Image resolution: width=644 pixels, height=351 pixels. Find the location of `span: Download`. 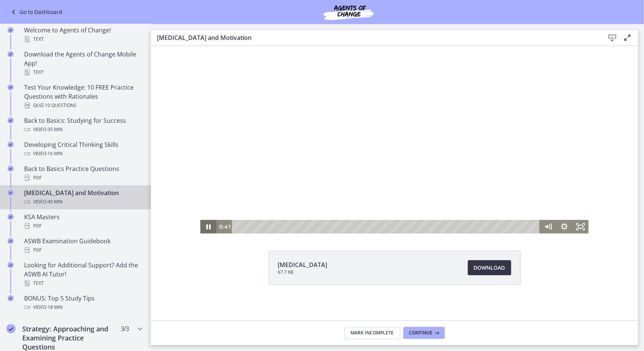

span: Download is located at coordinates (489, 268).